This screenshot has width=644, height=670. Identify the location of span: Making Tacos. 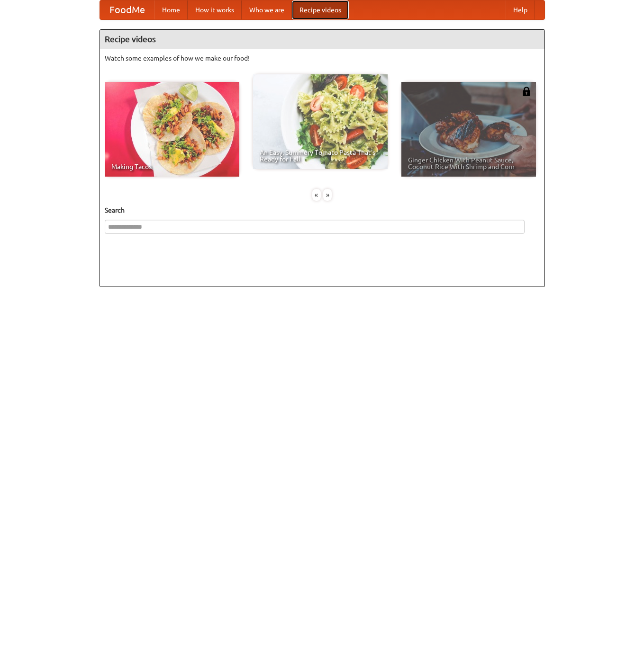
(172, 167).